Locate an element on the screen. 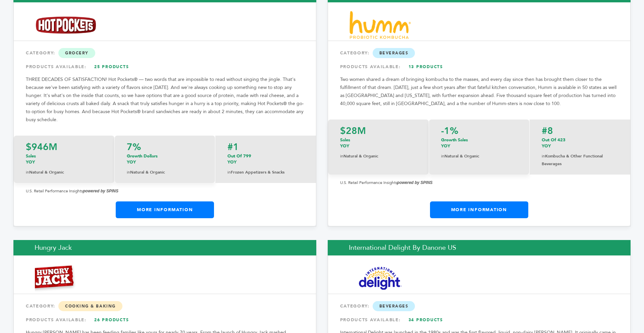  span: Cooking & Baking is located at coordinates (90, 306).